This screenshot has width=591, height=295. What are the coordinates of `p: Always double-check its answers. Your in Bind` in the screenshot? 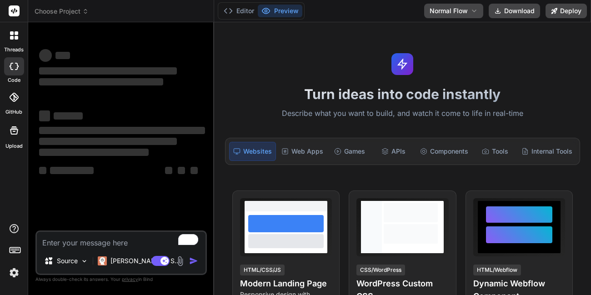 It's located at (121, 279).